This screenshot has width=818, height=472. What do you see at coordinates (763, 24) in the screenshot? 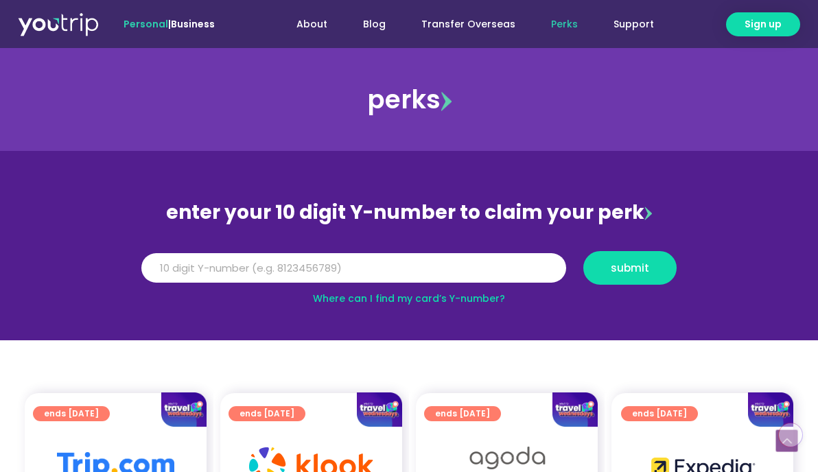
I see `a: Sign up` at bounding box center [763, 24].